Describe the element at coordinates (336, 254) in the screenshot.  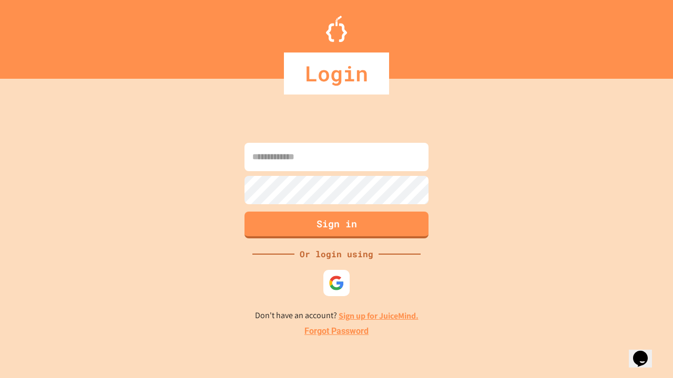
I see `div: Or login using` at that location.